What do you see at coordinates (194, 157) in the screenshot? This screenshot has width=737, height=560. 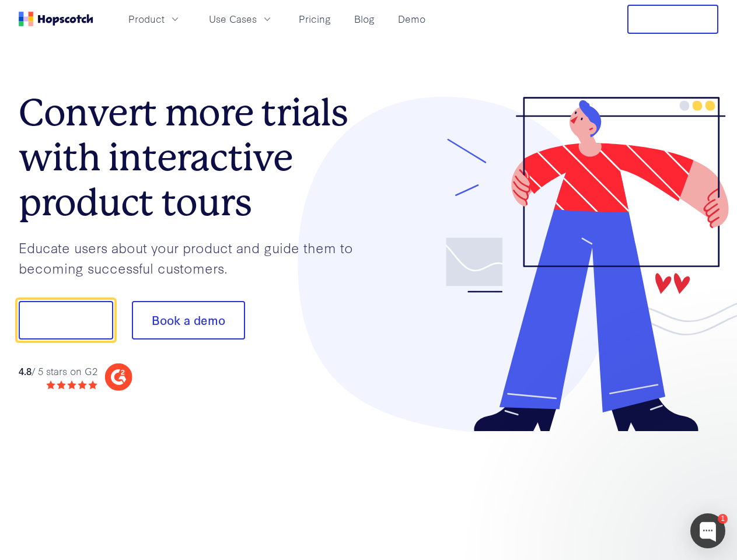 I see `h1: Convert more trials with interactive product tours` at bounding box center [194, 157].